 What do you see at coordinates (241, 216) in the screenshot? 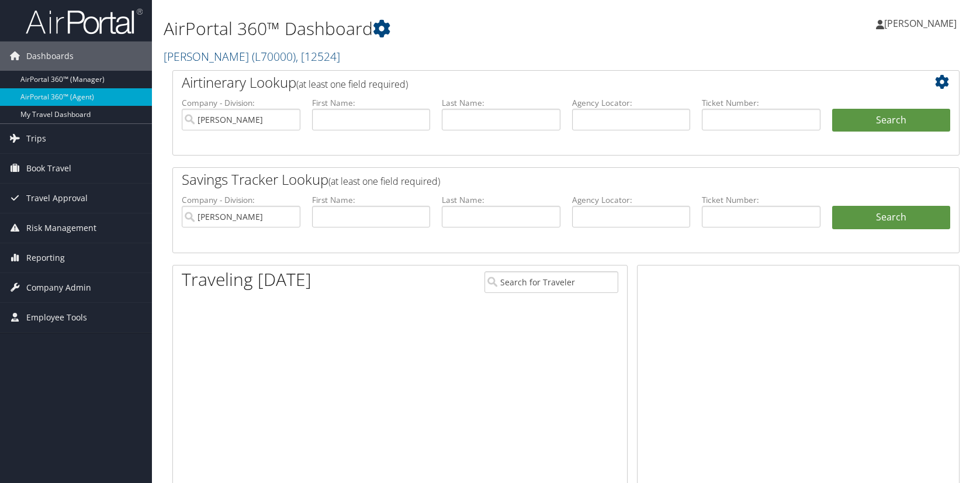
I see `input: search accounts` at bounding box center [241, 216].